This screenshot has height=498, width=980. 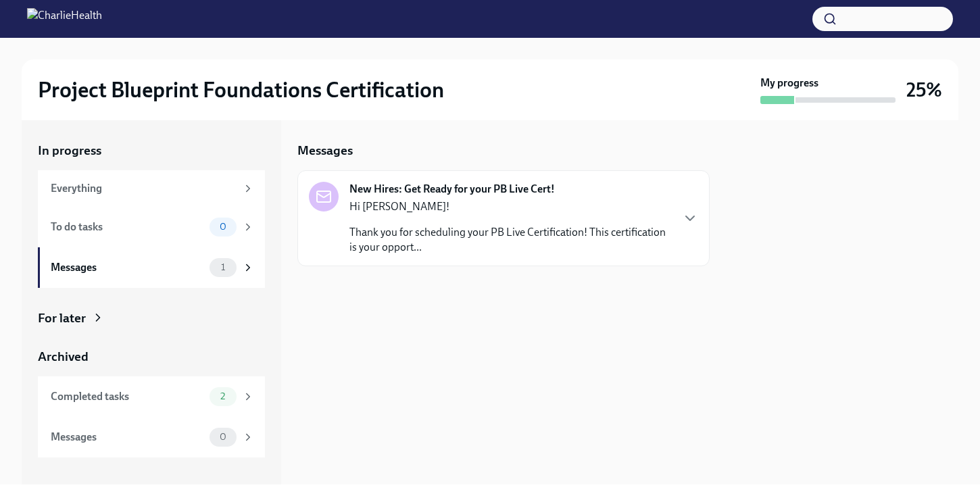 What do you see at coordinates (152, 437) in the screenshot?
I see `a: Messages0` at bounding box center [152, 437].